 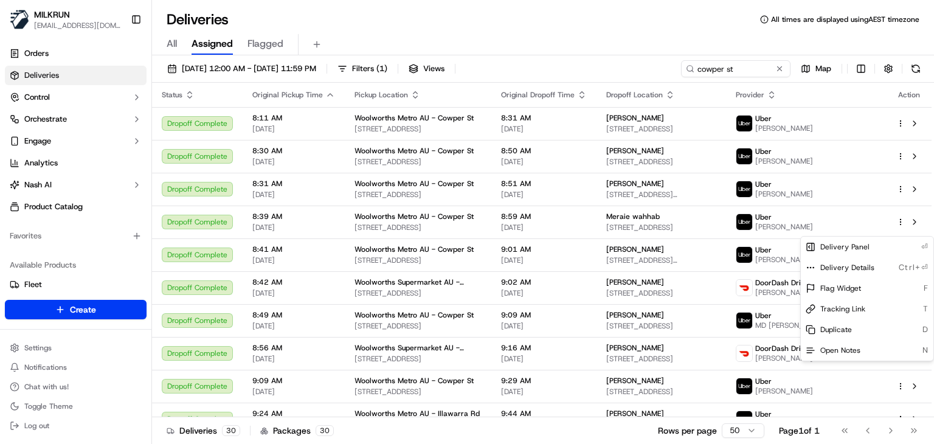 What do you see at coordinates (841, 350) in the screenshot?
I see `span: Open Notes` at bounding box center [841, 350].